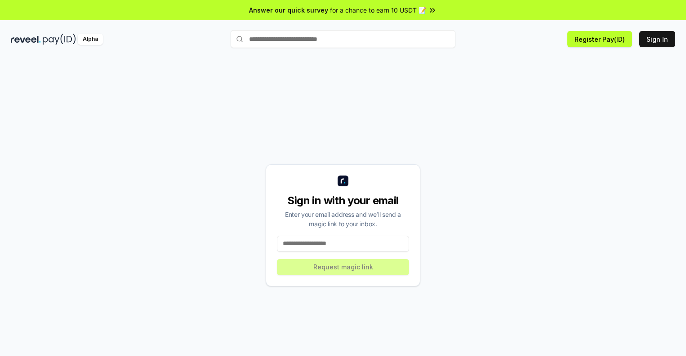 Image resolution: width=686 pixels, height=356 pixels. What do you see at coordinates (343, 181) in the screenshot?
I see `img: logo_small` at bounding box center [343, 181].